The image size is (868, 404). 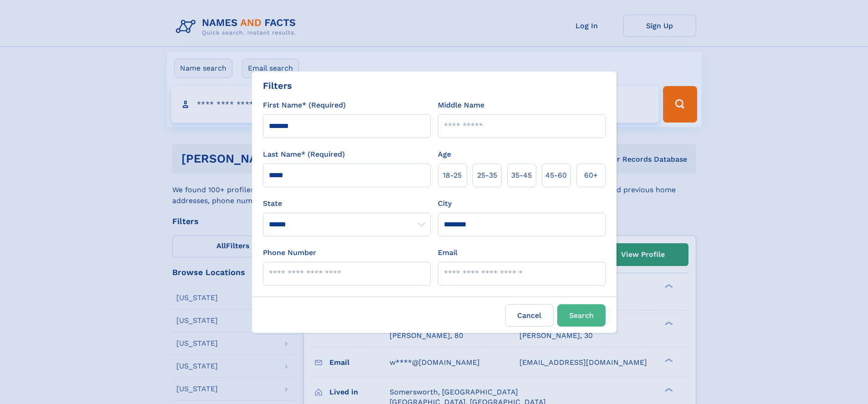 I want to click on span: 18‑25, so click(x=452, y=176).